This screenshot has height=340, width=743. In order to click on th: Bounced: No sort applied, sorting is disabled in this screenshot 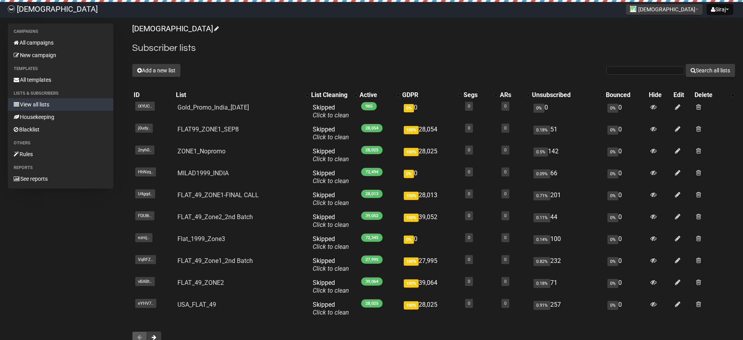, I will do `click(626, 95)`.